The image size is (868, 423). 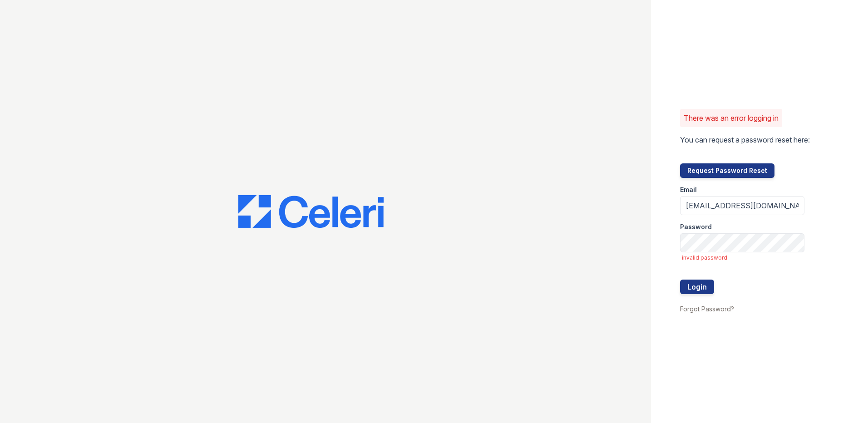 I want to click on p: There was an error logging in, so click(x=731, y=118).